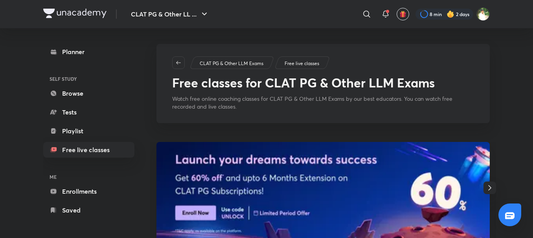  What do you see at coordinates (89, 177) in the screenshot?
I see `h6: ME` at bounding box center [89, 177].